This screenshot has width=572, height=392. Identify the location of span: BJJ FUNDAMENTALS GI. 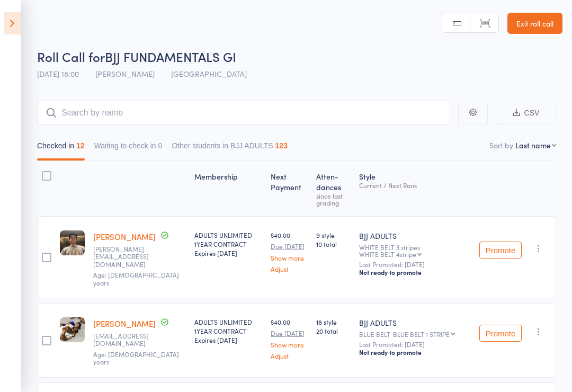
(171, 56).